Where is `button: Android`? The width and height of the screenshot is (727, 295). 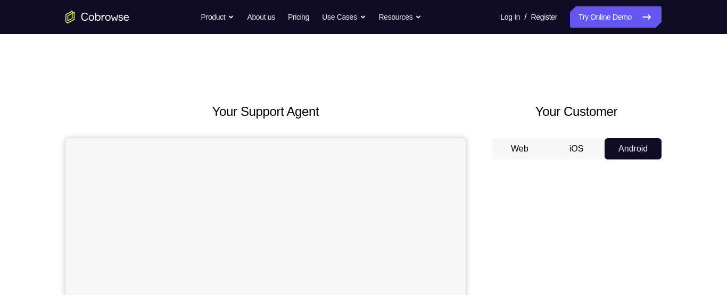 button: Android is located at coordinates (633, 149).